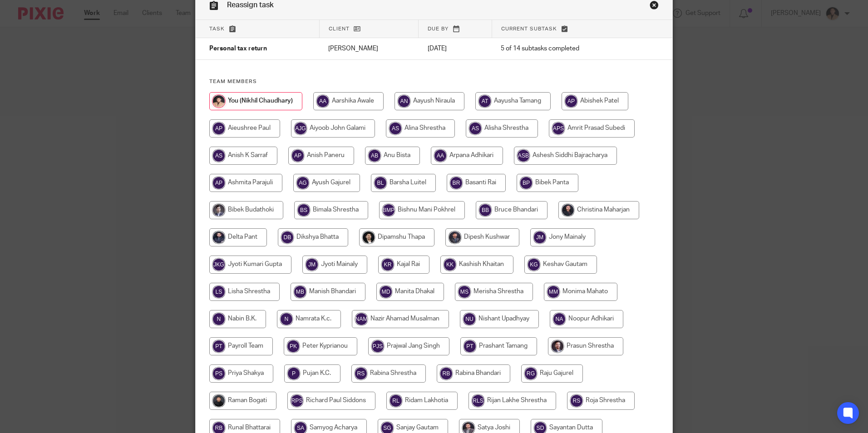 This screenshot has width=868, height=433. I want to click on span: Task, so click(217, 28).